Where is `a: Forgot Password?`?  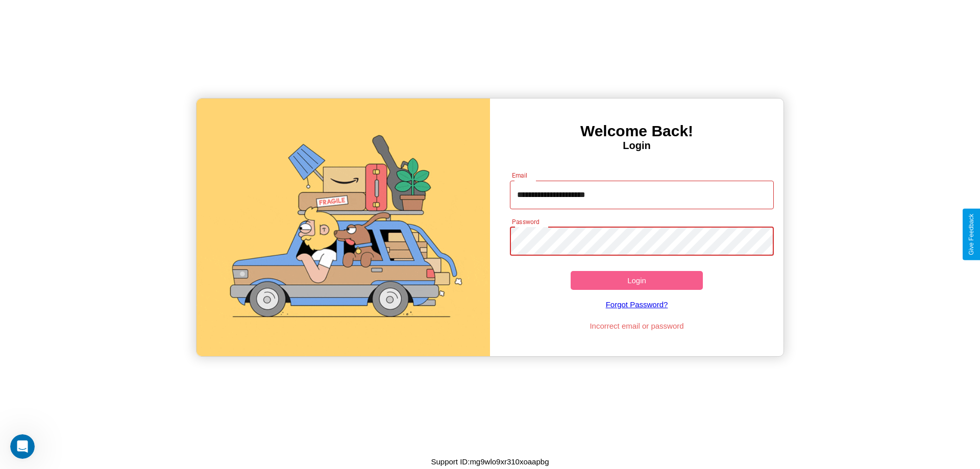
a: Forgot Password? is located at coordinates (637, 305).